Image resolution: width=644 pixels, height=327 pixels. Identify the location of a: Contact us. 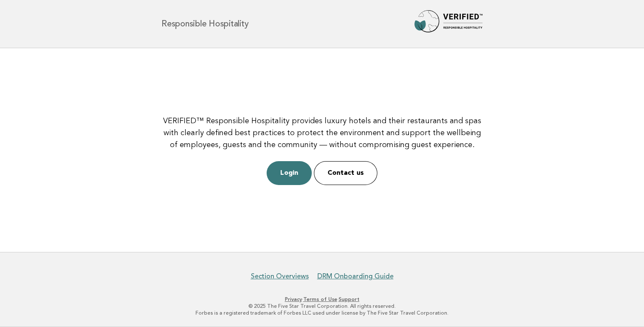
(346, 173).